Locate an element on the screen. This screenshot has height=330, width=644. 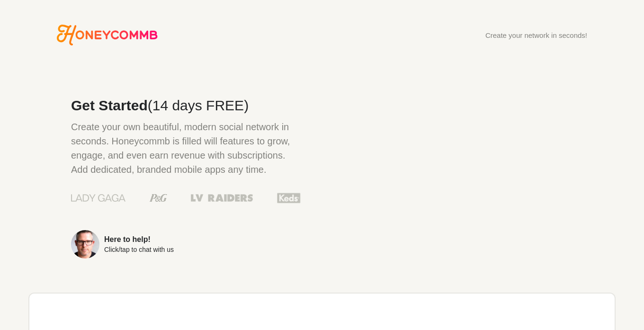
img: Keds is located at coordinates (289, 198).